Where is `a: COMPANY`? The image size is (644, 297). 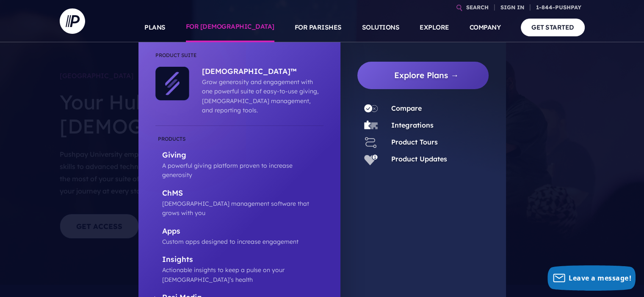 a: COMPANY is located at coordinates (486, 27).